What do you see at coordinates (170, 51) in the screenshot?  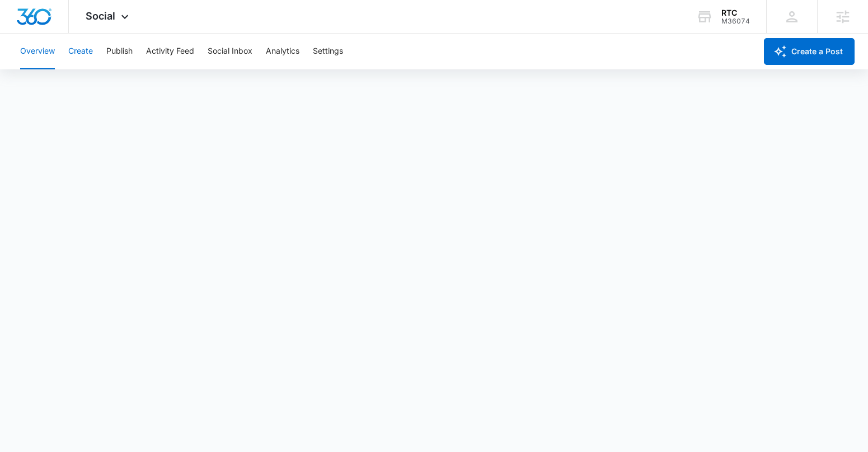 I see `button: Activity Feed` at bounding box center [170, 51].